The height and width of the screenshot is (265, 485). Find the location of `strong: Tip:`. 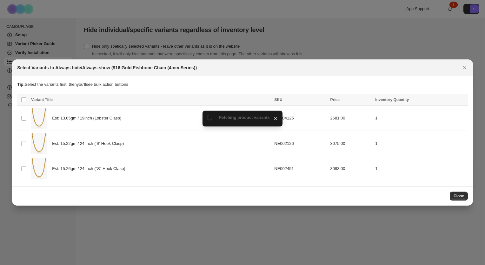

strong: Tip: is located at coordinates (21, 84).